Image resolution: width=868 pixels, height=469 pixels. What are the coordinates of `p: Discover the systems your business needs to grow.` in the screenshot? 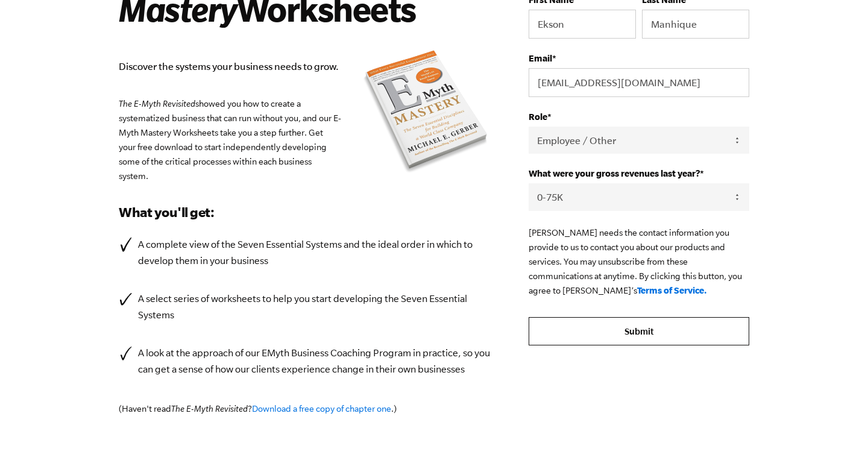 It's located at (305, 66).